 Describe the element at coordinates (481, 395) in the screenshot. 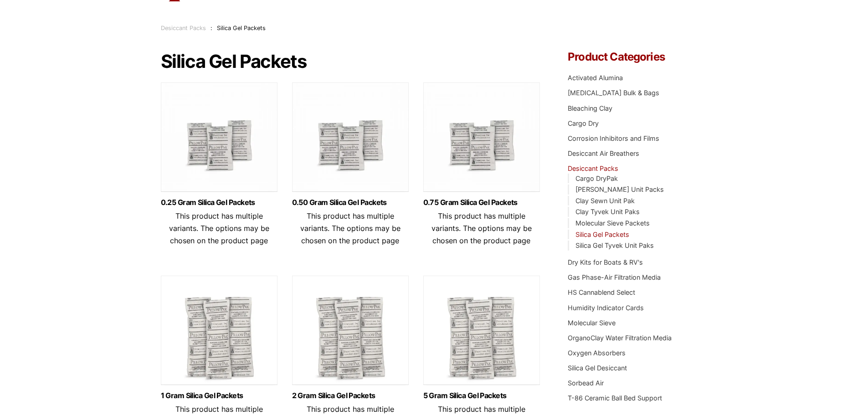

I see `a: 5 Gram Silica Gel Packets` at that location.